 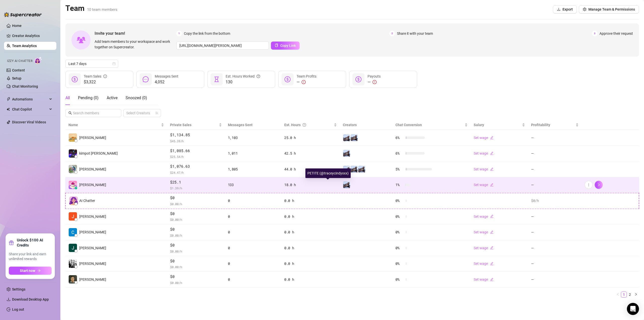 I want to click on span: 10 team members, so click(x=102, y=10).